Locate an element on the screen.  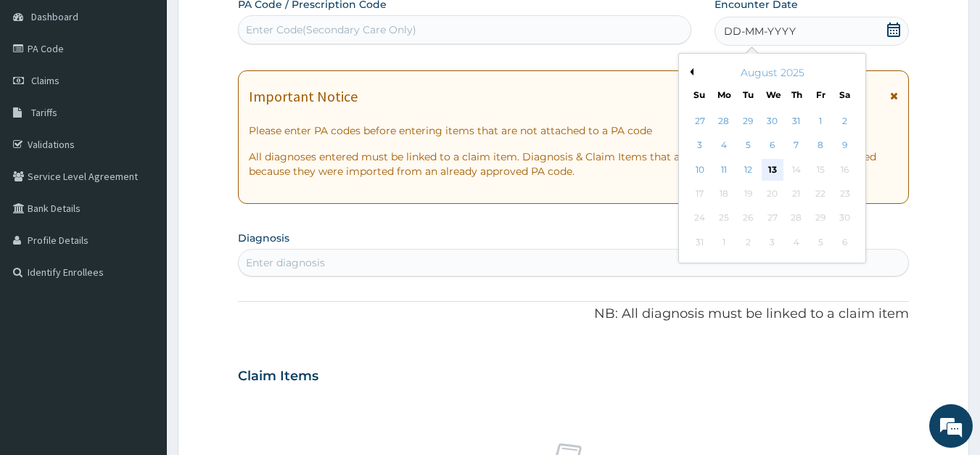
div: Not available Wednesday, August 20th, 2025 is located at coordinates (772, 194).